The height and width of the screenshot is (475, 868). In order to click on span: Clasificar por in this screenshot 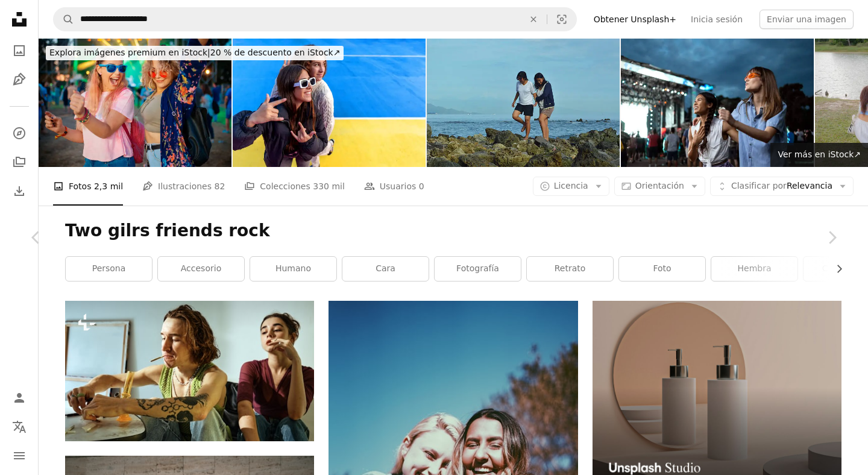, I will do `click(759, 186)`.